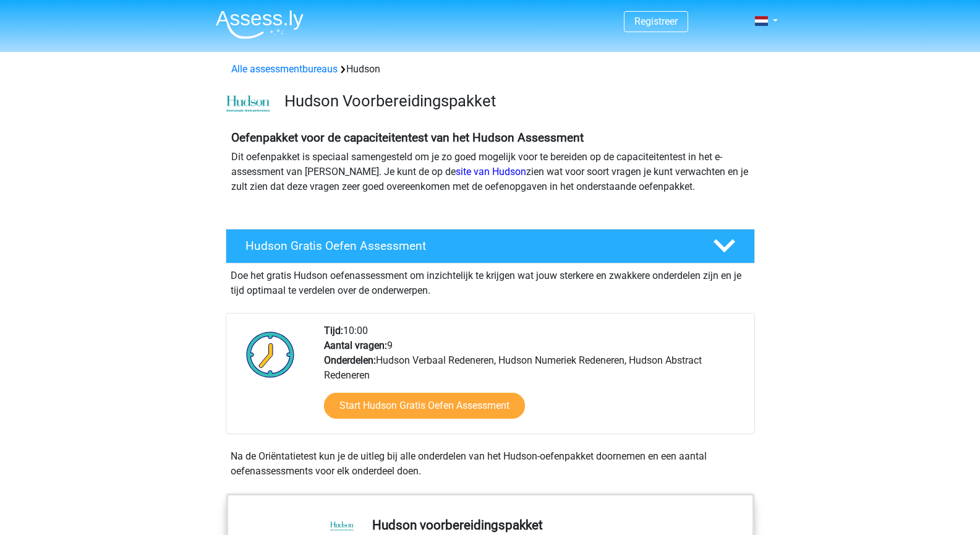  What do you see at coordinates (350, 360) in the screenshot?
I see `b: Onderdelen:` at bounding box center [350, 360].